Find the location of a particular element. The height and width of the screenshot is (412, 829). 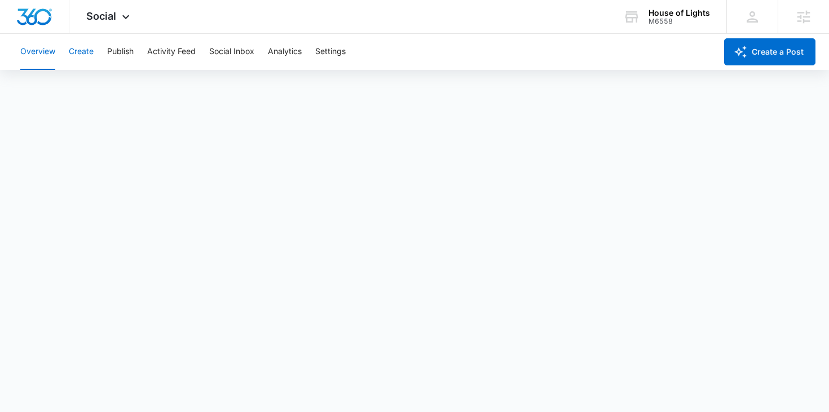

div: account id is located at coordinates (679, 21).